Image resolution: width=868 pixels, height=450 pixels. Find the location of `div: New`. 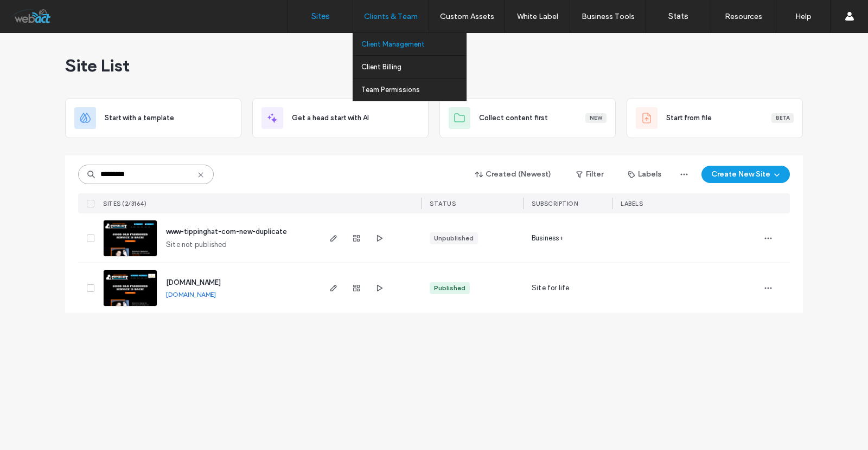

div: New is located at coordinates (595, 118).